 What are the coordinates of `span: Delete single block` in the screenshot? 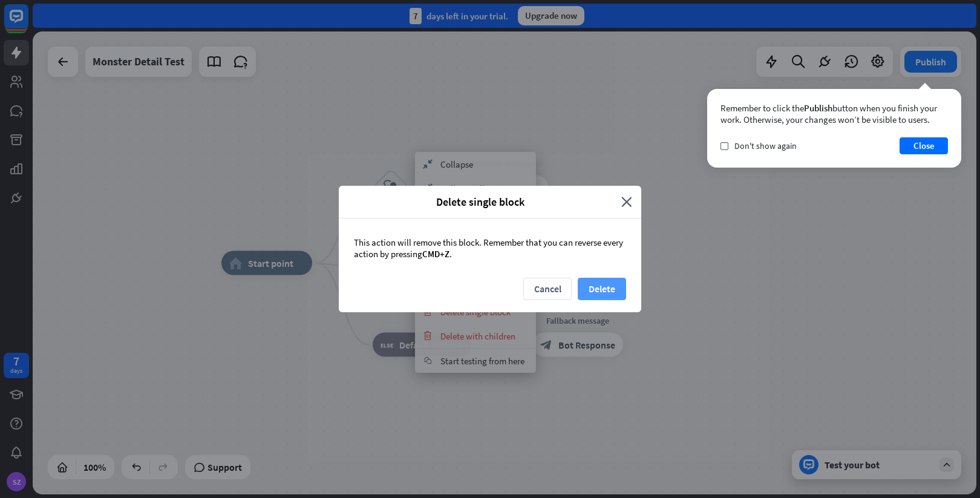 It's located at (480, 201).